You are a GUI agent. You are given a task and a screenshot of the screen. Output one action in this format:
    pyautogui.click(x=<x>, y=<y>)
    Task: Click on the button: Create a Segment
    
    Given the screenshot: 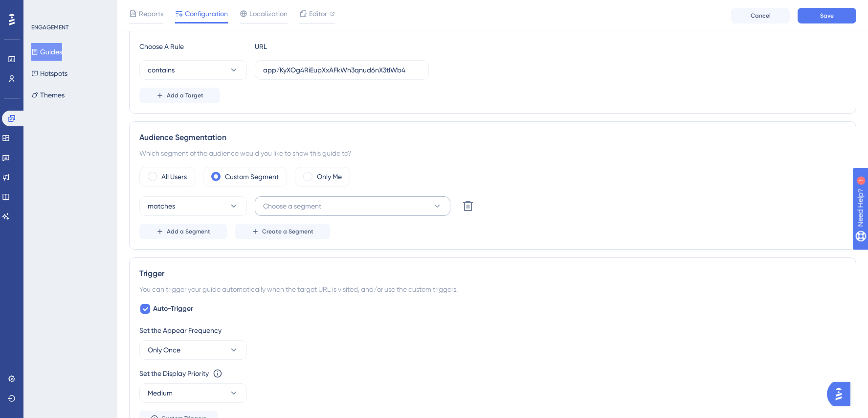 What is the action you would take?
    pyautogui.click(x=282, y=231)
    